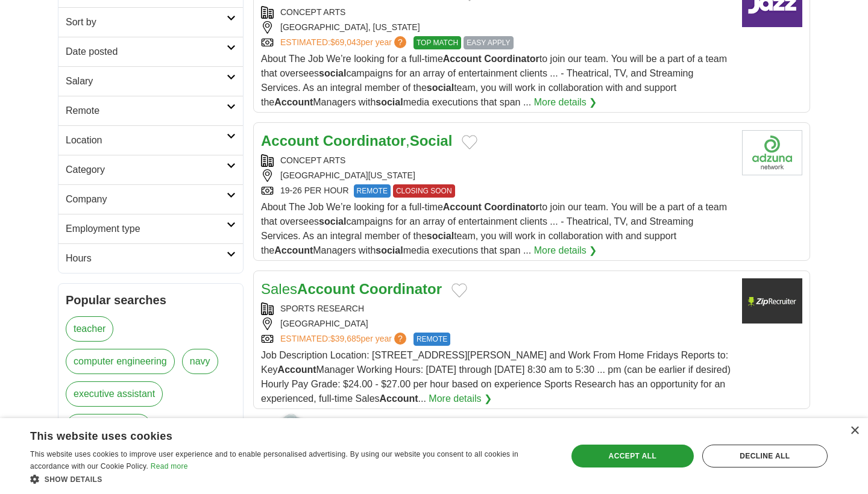 The width and height of the screenshot is (868, 494). What do you see at coordinates (497, 309) in the screenshot?
I see `div: SPORTS RESEARCH` at bounding box center [497, 309].